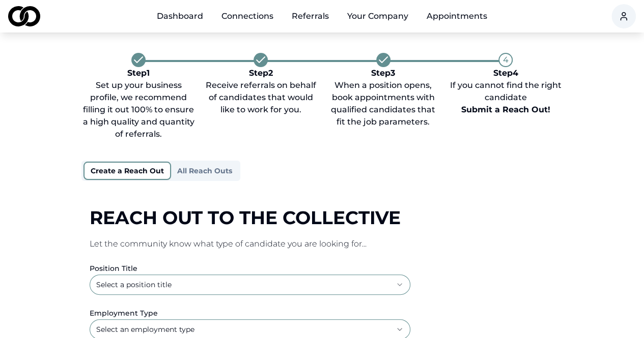 This screenshot has height=338, width=644. What do you see at coordinates (383, 104) in the screenshot?
I see `div: When a position opens, book appointments with qualified candidates that fit the job parameters.` at bounding box center [383, 104].